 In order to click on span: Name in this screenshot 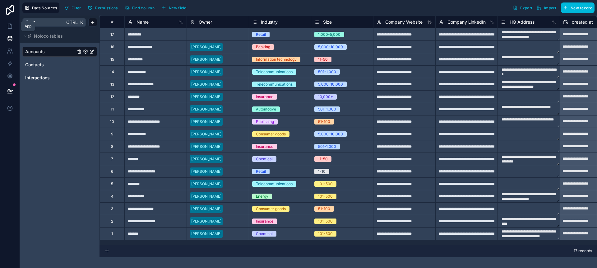, I will do `click(142, 22)`.